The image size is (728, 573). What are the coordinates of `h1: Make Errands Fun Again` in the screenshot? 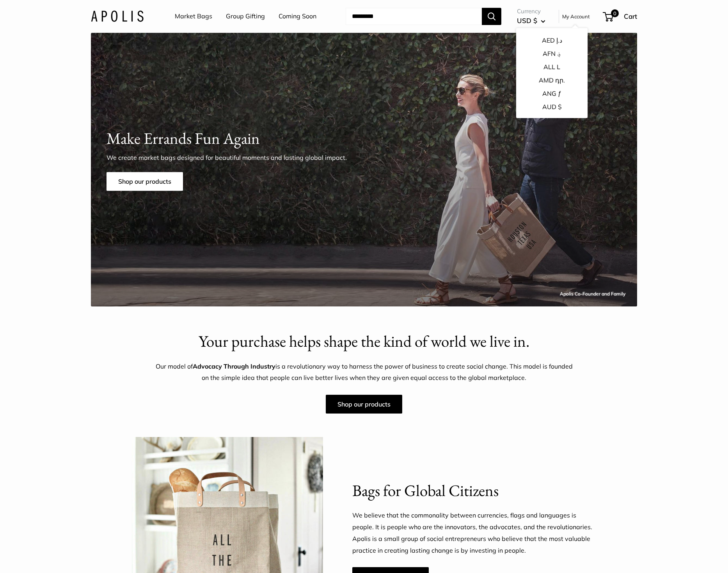 It's located at (364, 138).